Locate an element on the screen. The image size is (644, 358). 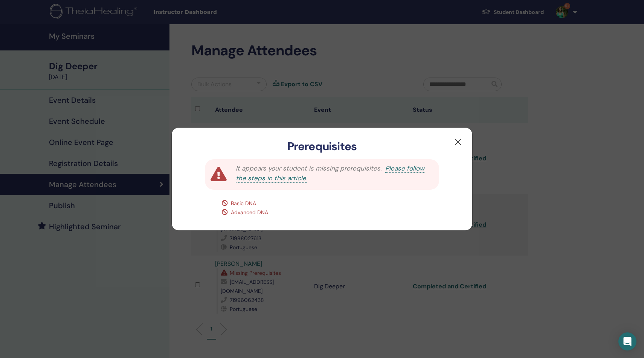
div: Open Intercom Messenger is located at coordinates (628, 342).